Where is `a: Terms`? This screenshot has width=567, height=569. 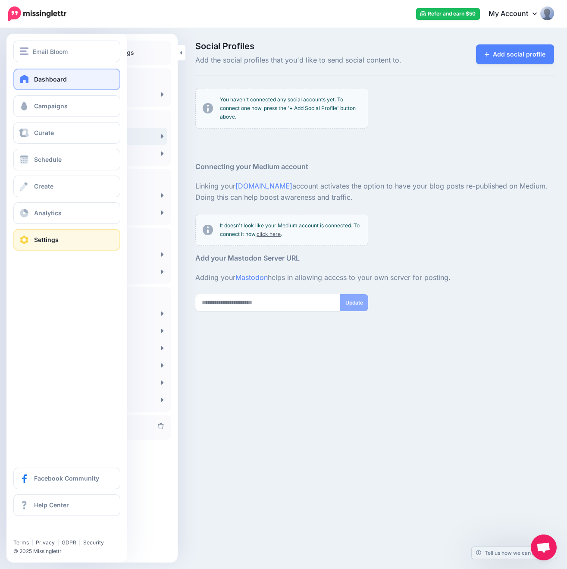 a: Terms is located at coordinates (21, 542).